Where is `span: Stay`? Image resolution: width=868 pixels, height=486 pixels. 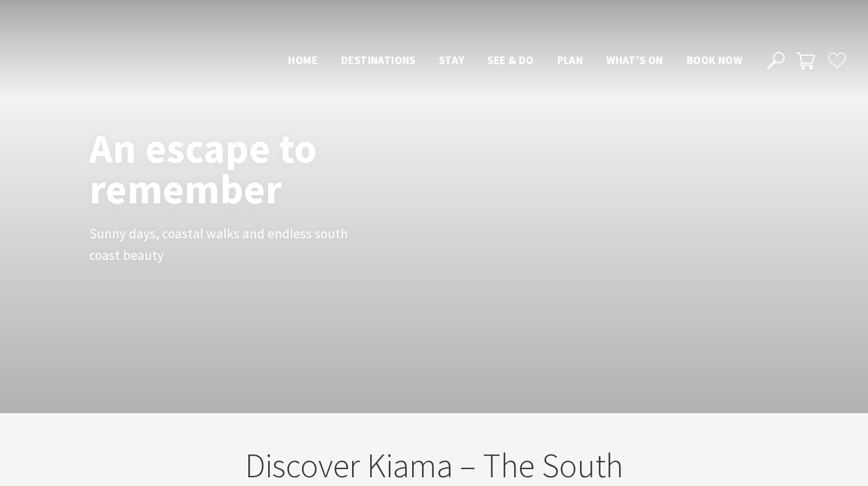 span: Stay is located at coordinates (452, 60).